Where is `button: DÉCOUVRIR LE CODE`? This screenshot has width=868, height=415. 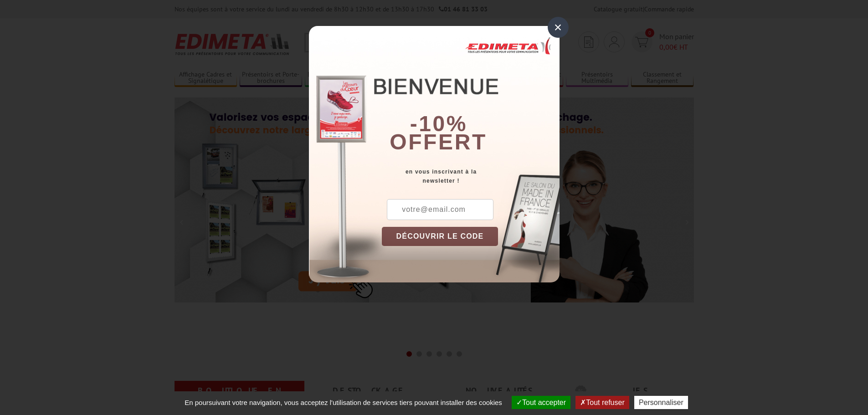
button: DÉCOUVRIR LE CODE is located at coordinates (440, 236).